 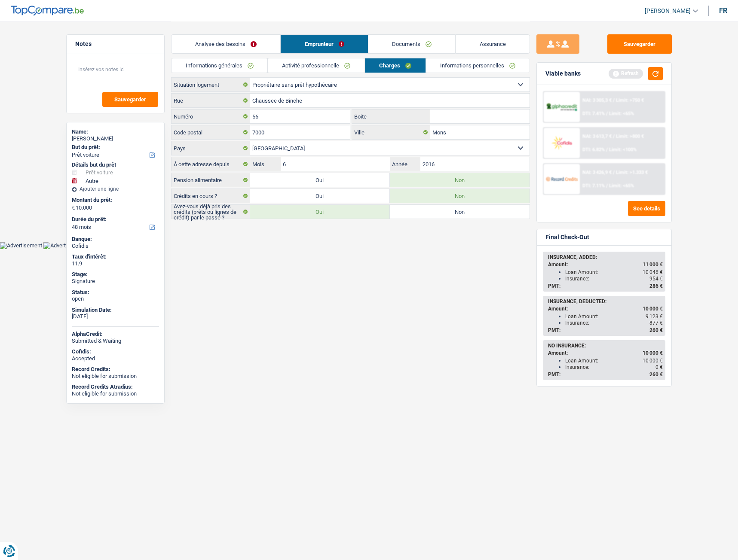 What do you see at coordinates (626, 74) in the screenshot?
I see `div: Refresh` at bounding box center [626, 74].